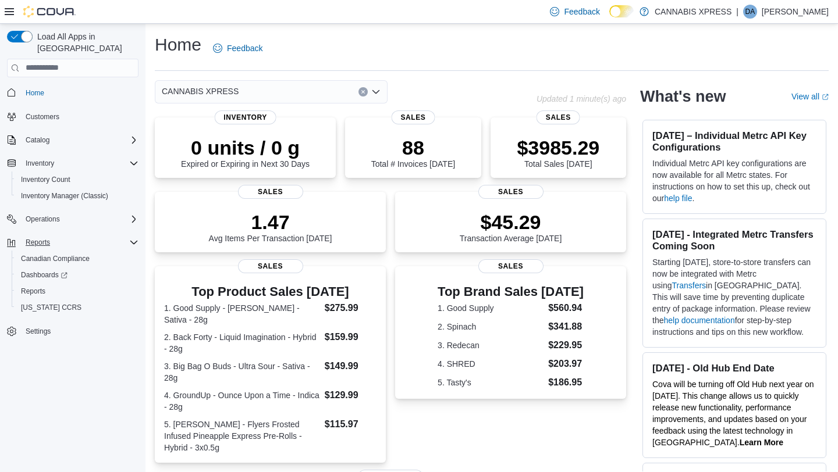 This screenshot has width=838, height=472. Describe the element at coordinates (491, 327) in the screenshot. I see `dt: 2. Spinach` at that location.